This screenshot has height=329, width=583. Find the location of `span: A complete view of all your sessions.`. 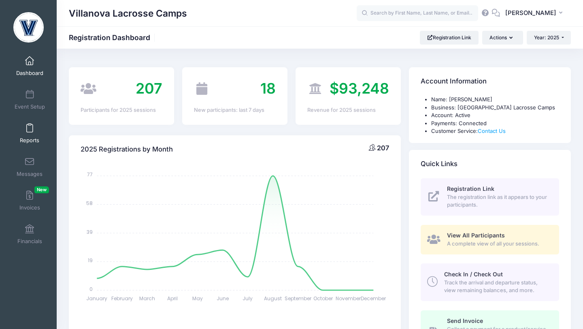

span: A complete view of all your sessions. is located at coordinates (498, 244).